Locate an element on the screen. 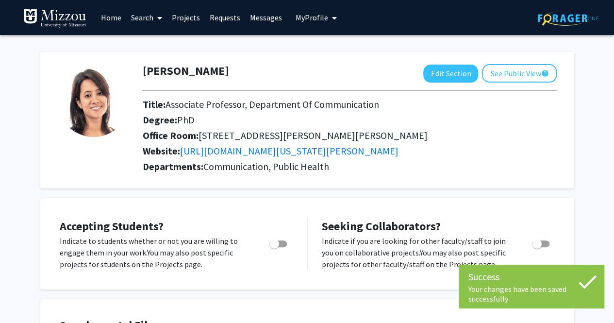 The width and height of the screenshot is (614, 323). a: Projects is located at coordinates (186, 17).